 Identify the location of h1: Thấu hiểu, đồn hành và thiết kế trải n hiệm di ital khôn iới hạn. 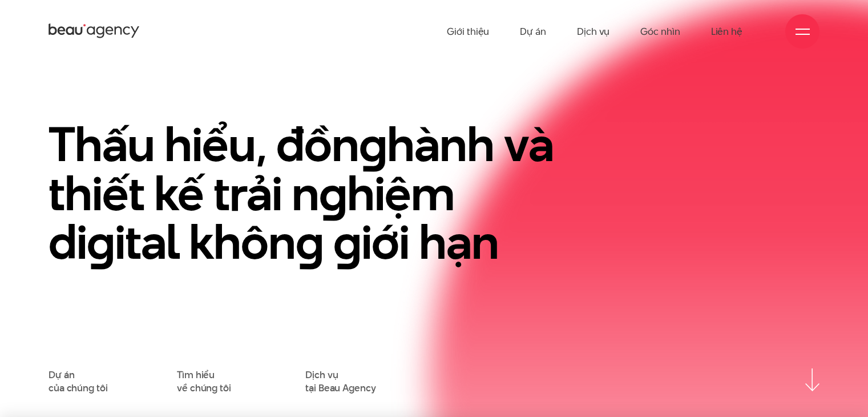
(303, 193).